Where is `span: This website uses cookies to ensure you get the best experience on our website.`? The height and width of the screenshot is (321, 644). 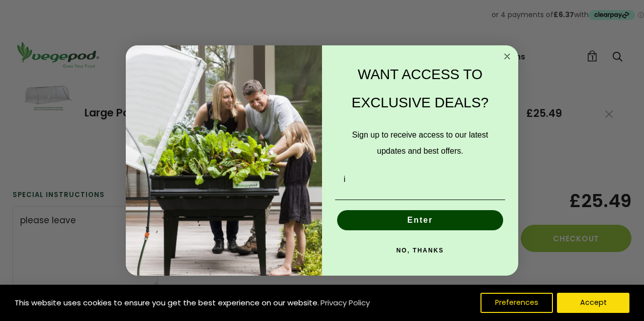
span: This website uses cookies to ensure you get the best experience on our website. is located at coordinates (166, 302).